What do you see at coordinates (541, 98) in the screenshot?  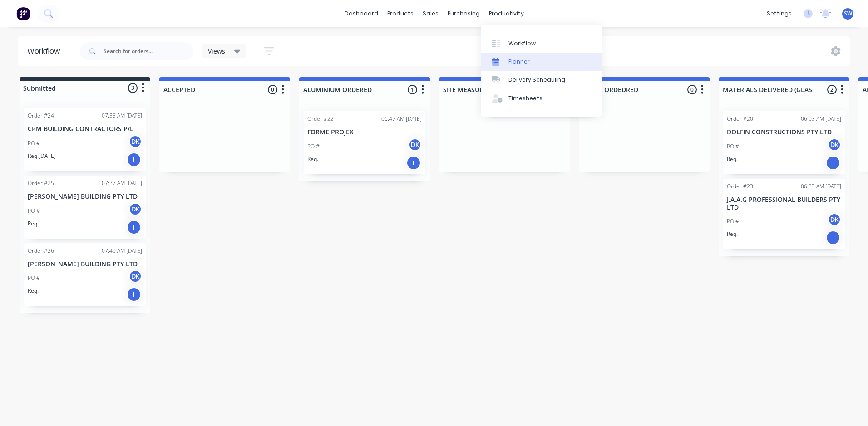 I see `a: Timesheets` at bounding box center [541, 98].